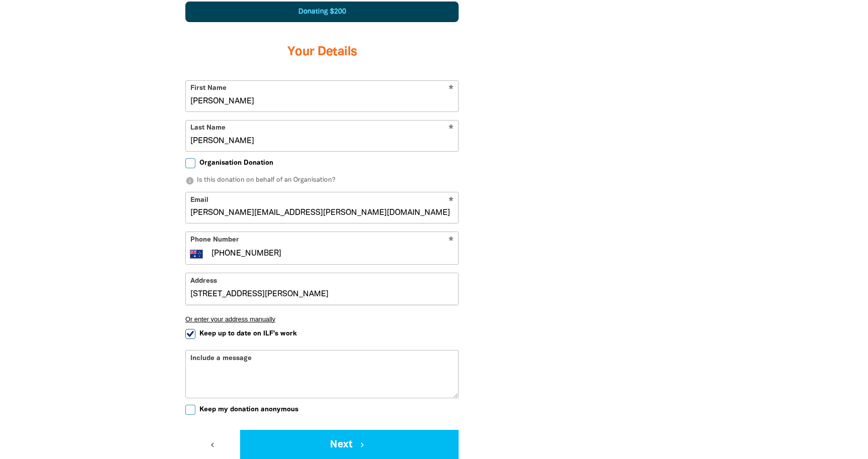 The height and width of the screenshot is (459, 868). What do you see at coordinates (248, 409) in the screenshot?
I see `span: Keep my donation anonymous` at bounding box center [248, 409].